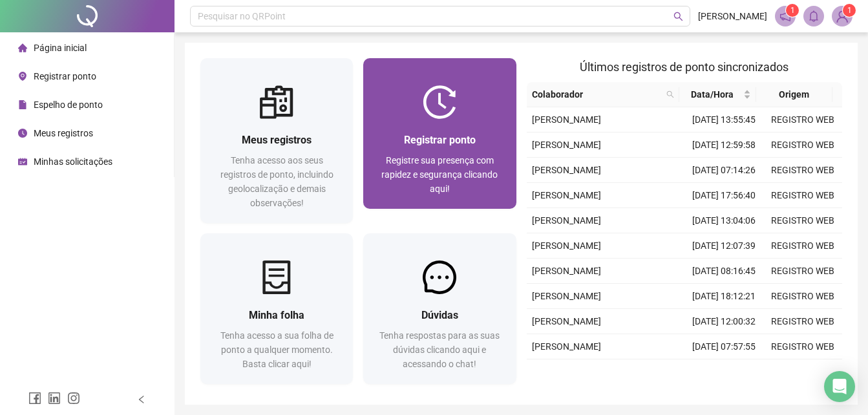 The width and height of the screenshot is (868, 415). What do you see at coordinates (794, 94) in the screenshot?
I see `th: Origem` at bounding box center [794, 94].